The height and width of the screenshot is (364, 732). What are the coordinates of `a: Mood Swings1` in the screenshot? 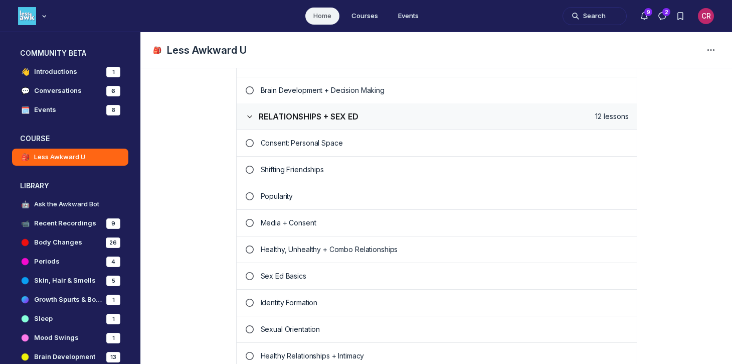 It's located at (70, 338).